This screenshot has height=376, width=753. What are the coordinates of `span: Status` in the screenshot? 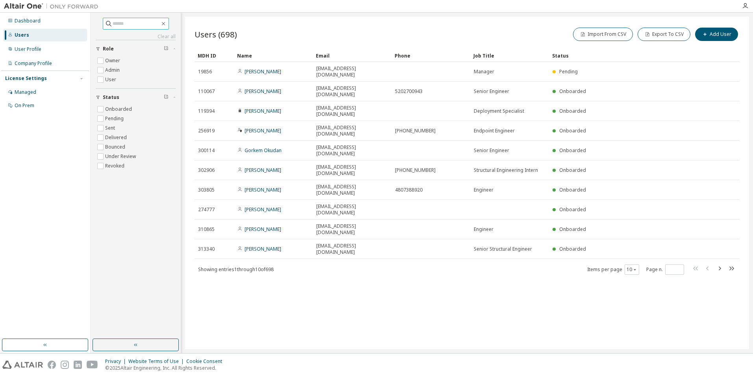 It's located at (111, 97).